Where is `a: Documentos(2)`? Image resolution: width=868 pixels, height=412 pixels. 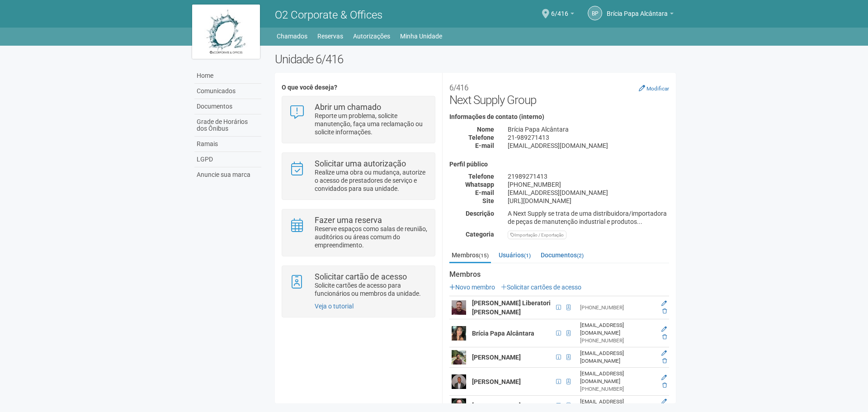 a: Documentos(2) is located at coordinates (562, 255).